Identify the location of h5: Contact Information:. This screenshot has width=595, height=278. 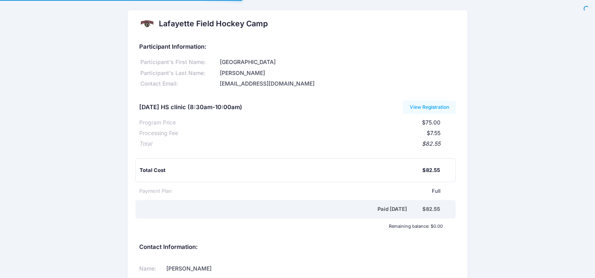
(297, 248).